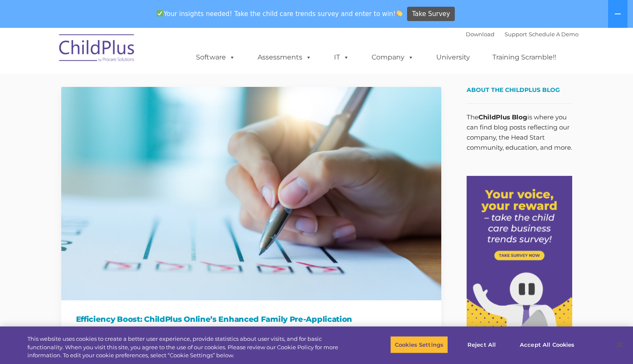 The image size is (633, 364). Describe the element at coordinates (519, 133) in the screenshot. I see `p: The is where you can find blog posts reflecting our company, the Head Start community, education,...` at that location.